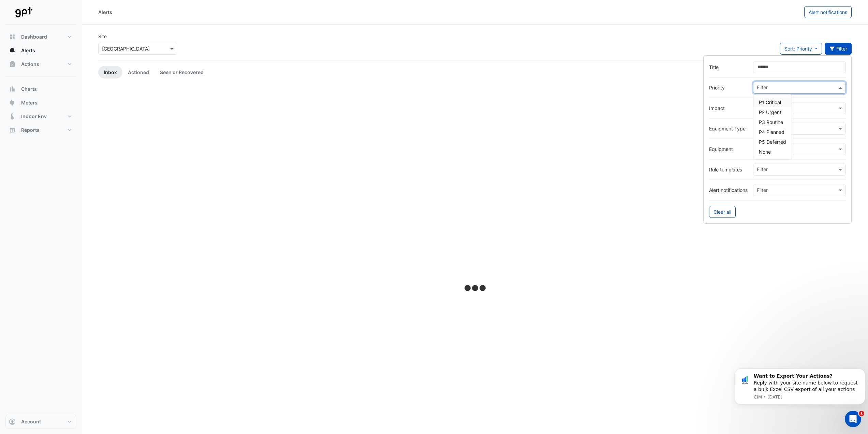 The width and height of the screenshot is (868, 434). What do you see at coordinates (728, 128) in the screenshot?
I see `label: Equipment Type` at bounding box center [728, 128].